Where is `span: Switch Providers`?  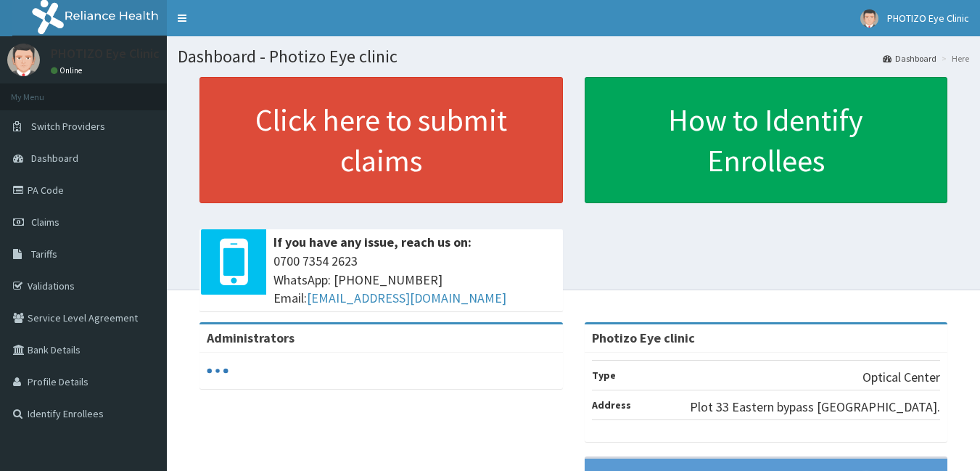 span: Switch Providers is located at coordinates (68, 126).